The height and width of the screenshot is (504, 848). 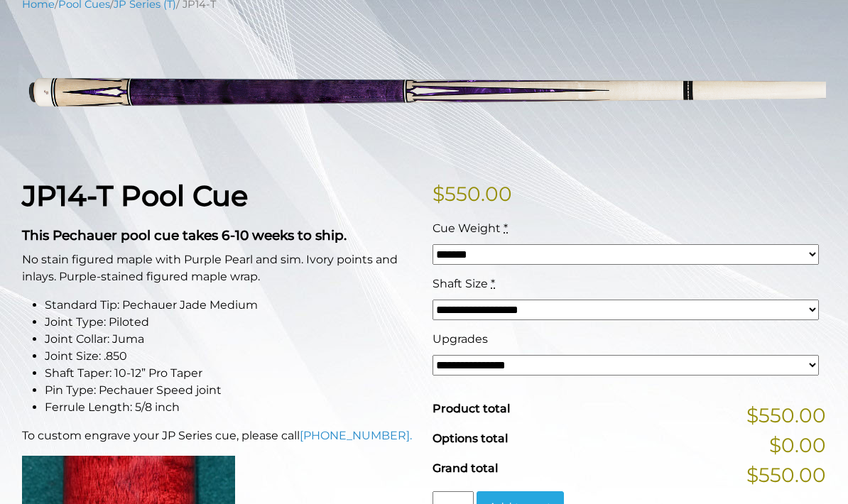 What do you see at coordinates (218, 268) in the screenshot?
I see `p: No stain figured maple with Purple Pearl and sim. Ivory points and inlays. Purple-stained figured...` at bounding box center [218, 268].